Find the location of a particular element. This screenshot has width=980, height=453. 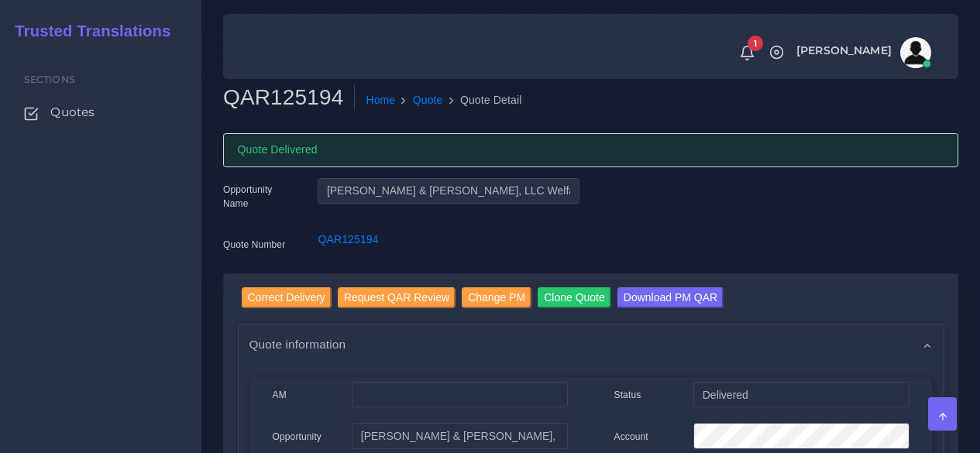

label: Opportunity Name is located at coordinates (259, 196).